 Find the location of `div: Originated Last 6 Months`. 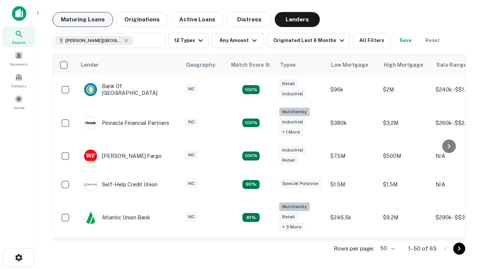

div: Originated Last 6 Months is located at coordinates (310, 41).